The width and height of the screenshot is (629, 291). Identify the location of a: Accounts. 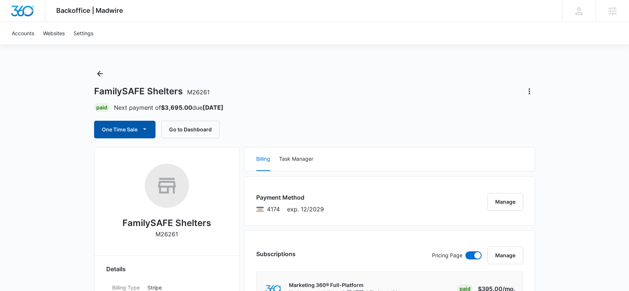
(23, 33).